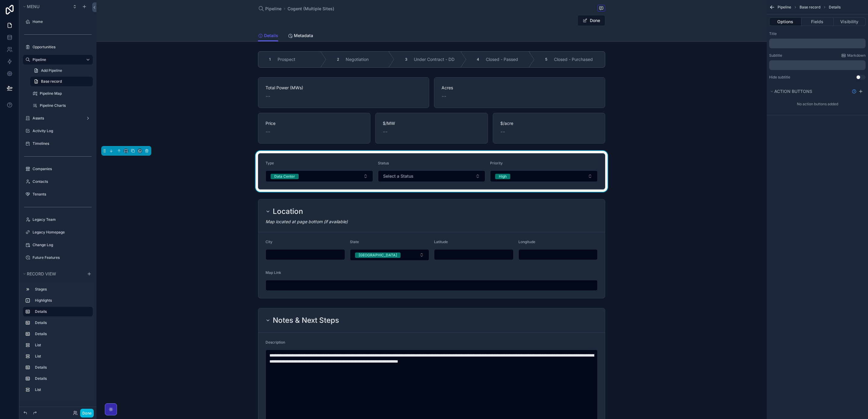 The image size is (868, 419). What do you see at coordinates (304, 36) in the screenshot?
I see `span: Metadata` at bounding box center [304, 36].